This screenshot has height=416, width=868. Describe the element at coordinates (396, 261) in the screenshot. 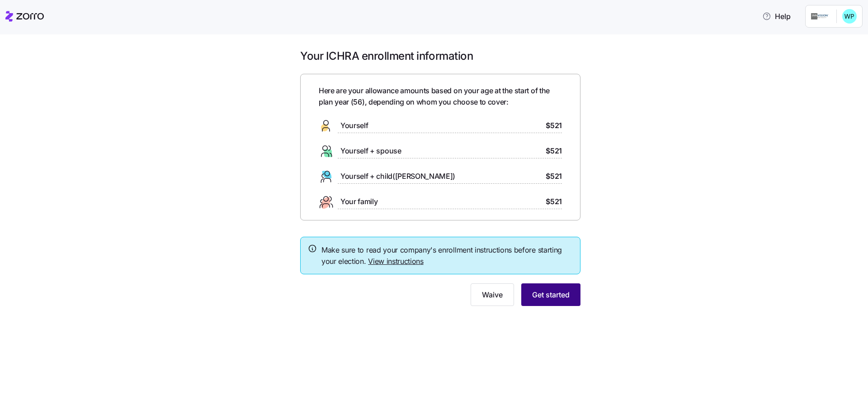

I see `a: View instructions` at that location.